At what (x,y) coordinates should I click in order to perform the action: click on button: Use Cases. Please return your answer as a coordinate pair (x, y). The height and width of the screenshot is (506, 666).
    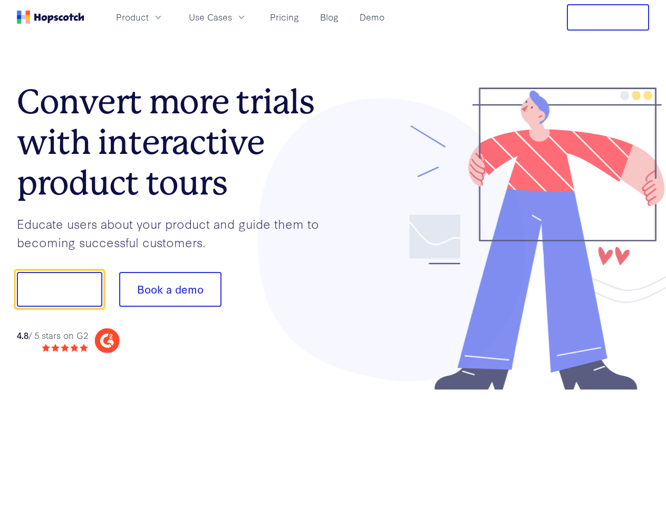
    Looking at the image, I should click on (218, 17).